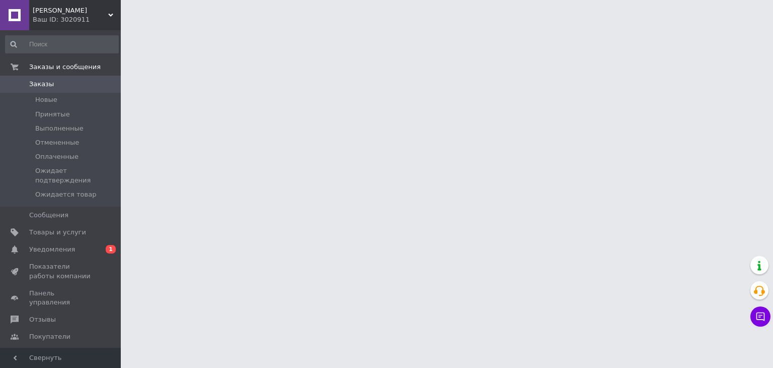 The width and height of the screenshot is (773, 368). What do you see at coordinates (52, 114) in the screenshot?
I see `span: Принятые` at bounding box center [52, 114].